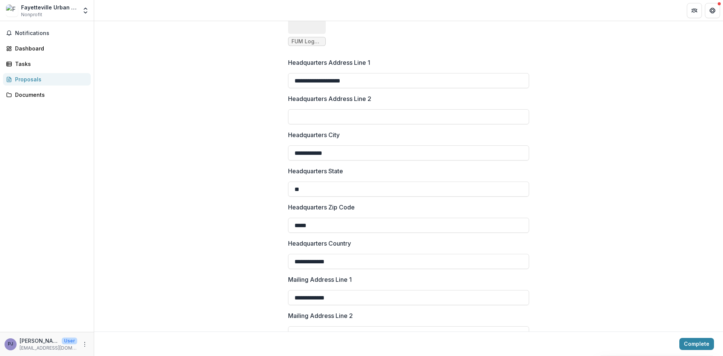 The image size is (723, 356). I want to click on p: Headquarters Address Line 1, so click(329, 63).